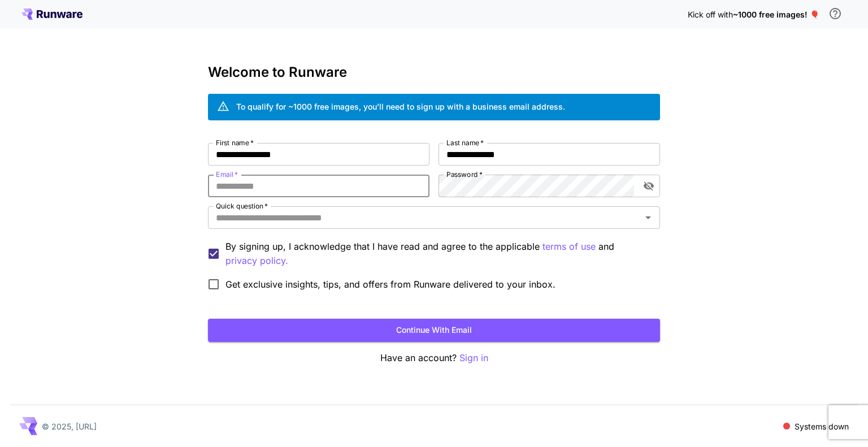  I want to click on p: Have an account?, so click(434, 357).